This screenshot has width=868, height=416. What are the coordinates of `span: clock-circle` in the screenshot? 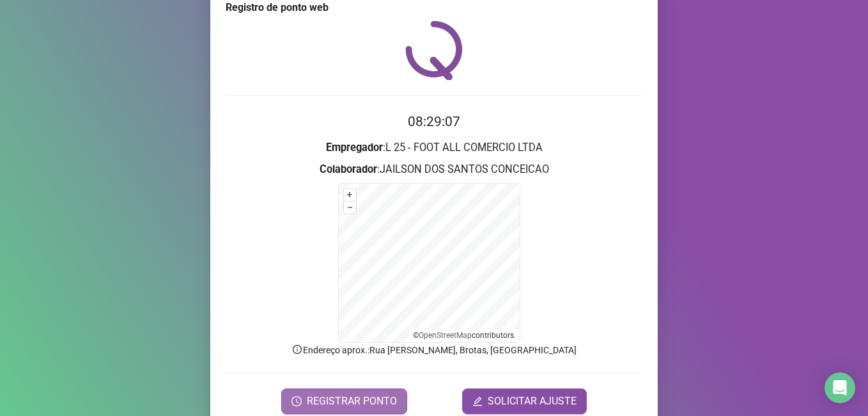 It's located at (296, 401).